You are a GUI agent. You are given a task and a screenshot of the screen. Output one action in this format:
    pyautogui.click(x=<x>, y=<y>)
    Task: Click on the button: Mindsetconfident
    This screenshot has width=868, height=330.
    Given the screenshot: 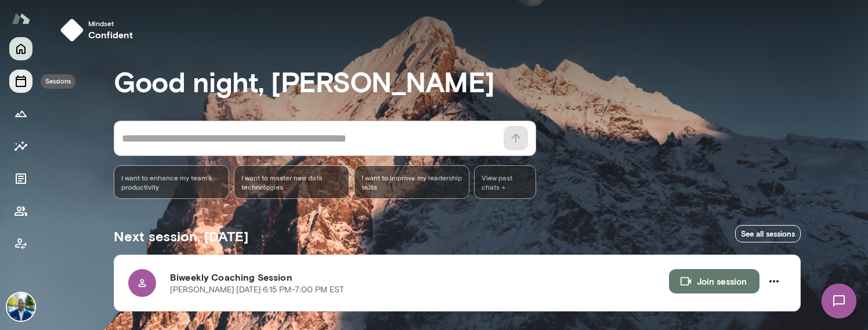 What is the action you would take?
    pyautogui.click(x=99, y=30)
    